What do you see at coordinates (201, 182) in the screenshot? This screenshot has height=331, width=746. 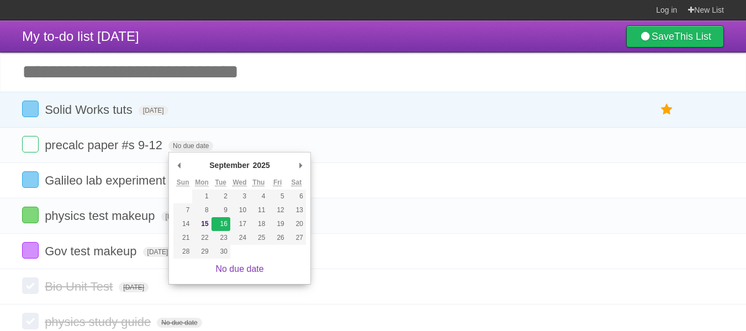 I see `abbr: Monday` at bounding box center [201, 182].